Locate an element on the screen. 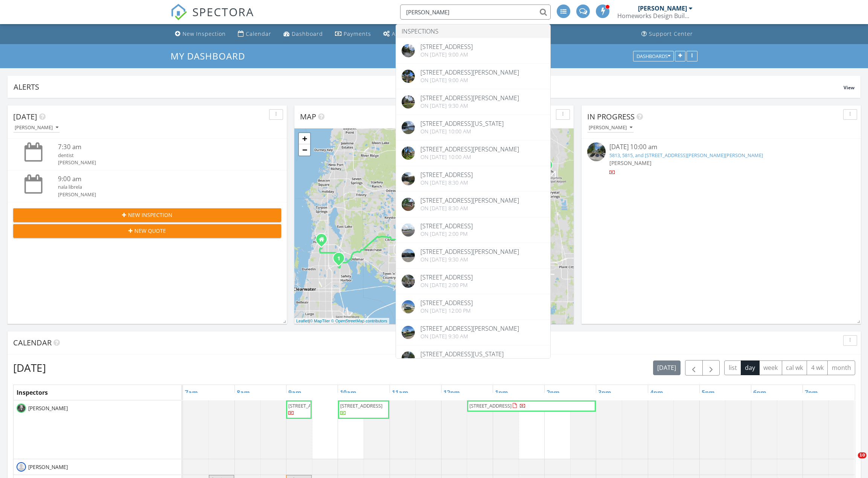  a: New Inspection is located at coordinates (200, 34).